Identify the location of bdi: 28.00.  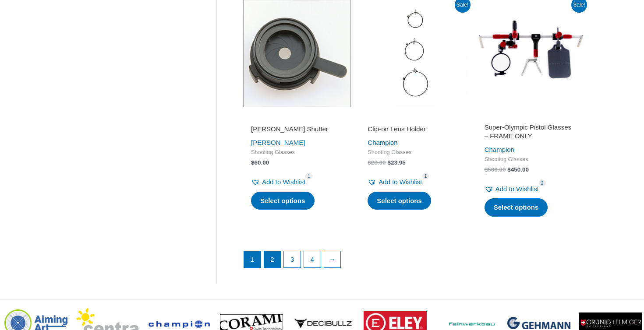
(376, 162).